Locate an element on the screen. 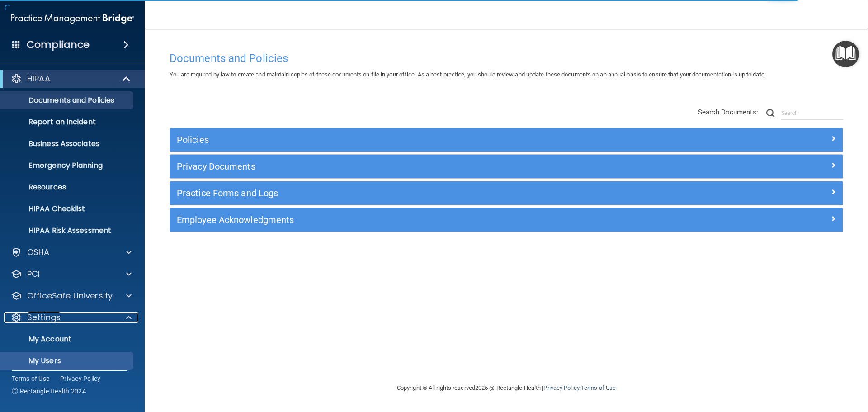  a: OfficeSafe University is located at coordinates (71, 296).